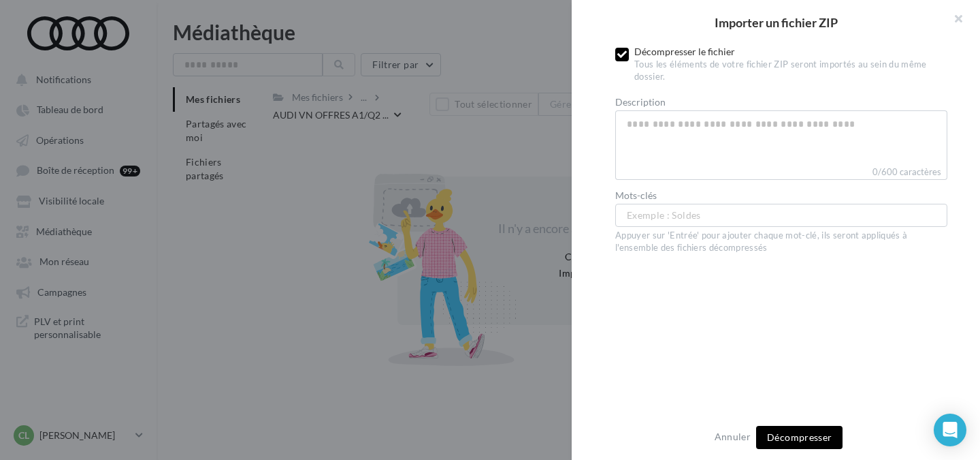  Describe the element at coordinates (782, 172) in the screenshot. I see `label: 0/600 caractères` at that location.